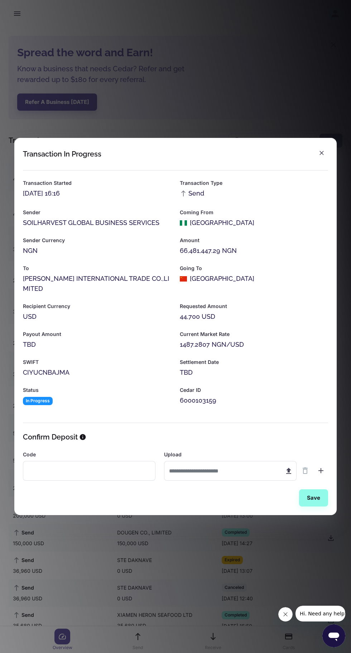 The height and width of the screenshot is (653, 351). I want to click on div: CIYUCNBAJMA, so click(97, 372).